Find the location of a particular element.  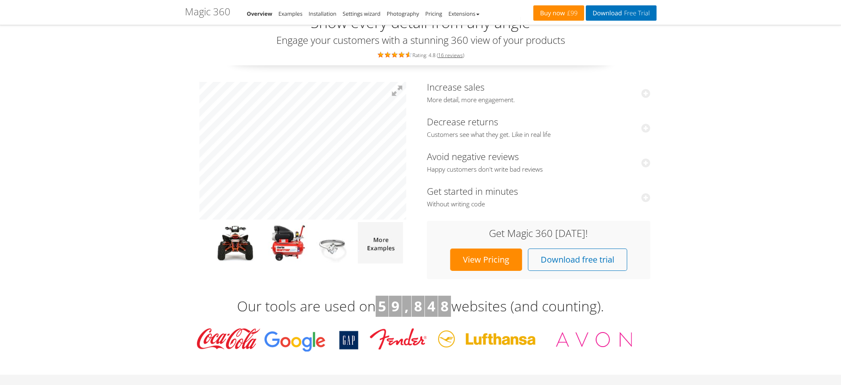

a: Increase salesMore detail, more engagement. is located at coordinates (539, 92).